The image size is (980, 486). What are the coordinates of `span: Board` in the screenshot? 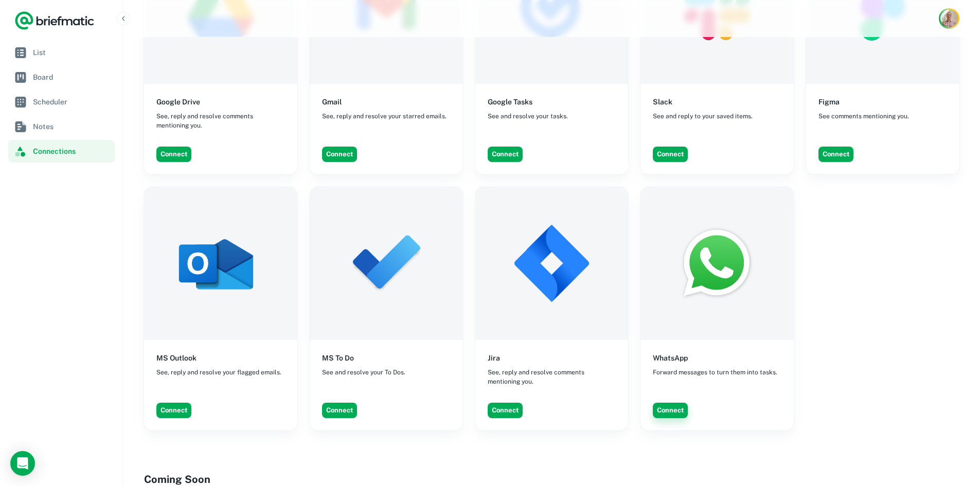 It's located at (72, 77).